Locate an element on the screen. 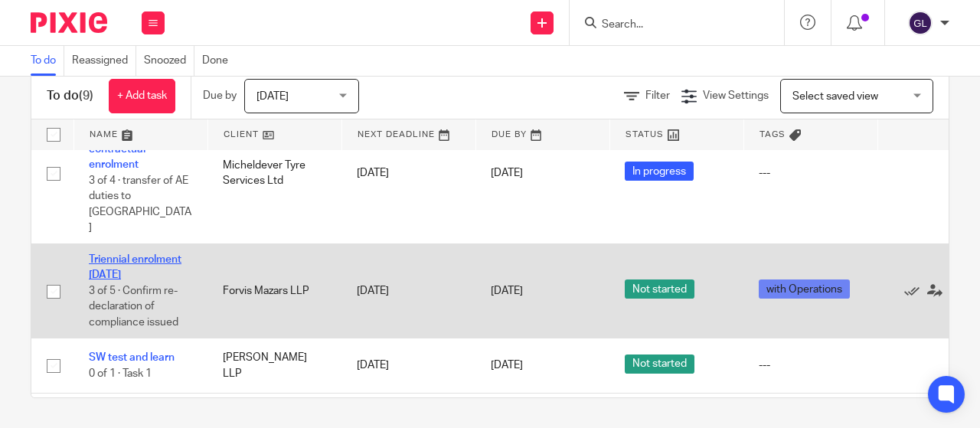 This screenshot has height=428, width=980. span: 3 of 5 · Confirm re-declaration of compliance issued is located at coordinates (133, 306).